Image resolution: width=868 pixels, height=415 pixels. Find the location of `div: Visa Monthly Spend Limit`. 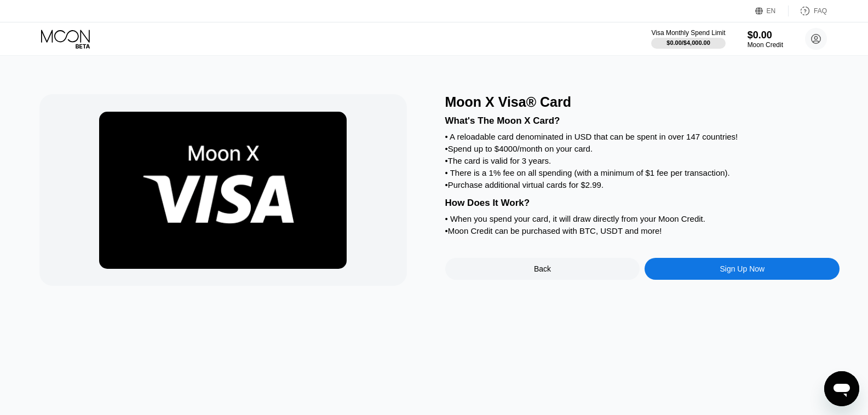

div: Visa Monthly Spend Limit is located at coordinates (688, 33).